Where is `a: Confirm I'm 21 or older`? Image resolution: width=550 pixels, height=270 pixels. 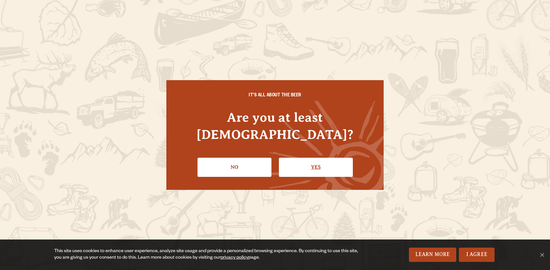
a: Confirm I'm 21 or older is located at coordinates (316, 167).